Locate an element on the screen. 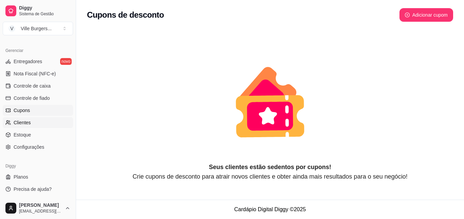  a: DiggySistema de Gestão is located at coordinates (38, 11).